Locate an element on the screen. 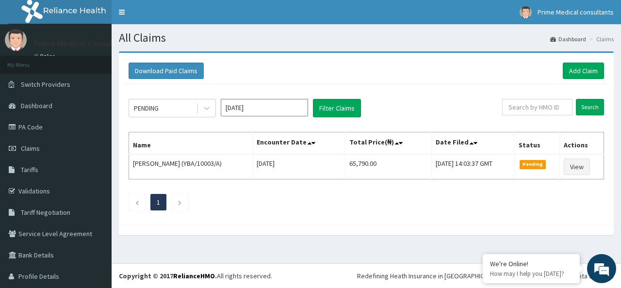  button: Filter Claims is located at coordinates (337, 108).